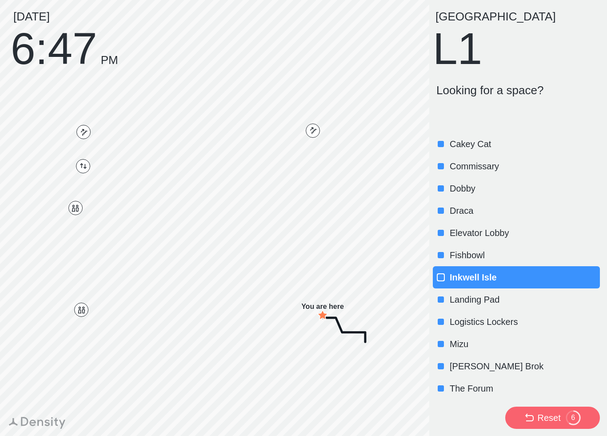  Describe the element at coordinates (524, 211) in the screenshot. I see `p: Draca` at that location.